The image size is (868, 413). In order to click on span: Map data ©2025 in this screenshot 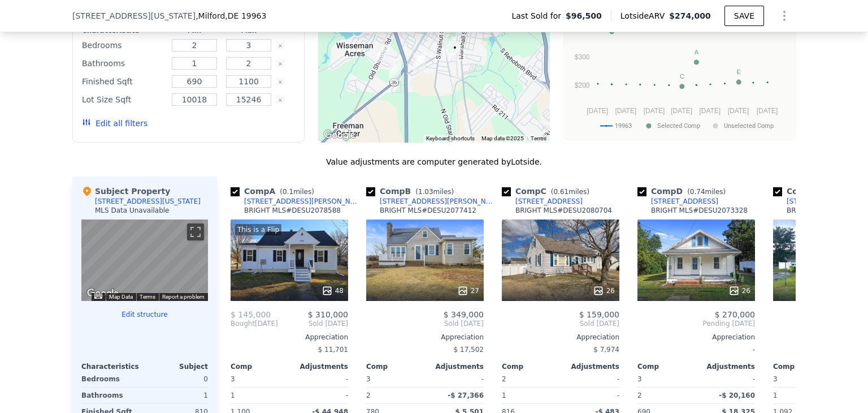, I will do `click(502, 138)`.